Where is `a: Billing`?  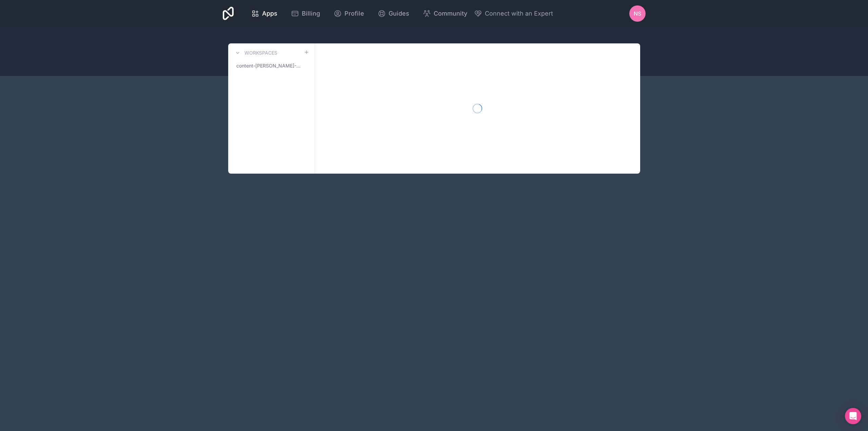
a: Billing is located at coordinates (306, 14).